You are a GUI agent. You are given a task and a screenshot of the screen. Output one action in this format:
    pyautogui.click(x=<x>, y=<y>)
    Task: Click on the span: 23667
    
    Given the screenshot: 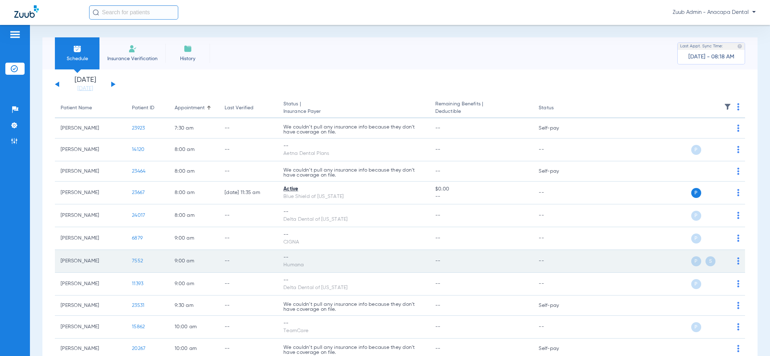 What is the action you would take?
    pyautogui.click(x=138, y=193)
    